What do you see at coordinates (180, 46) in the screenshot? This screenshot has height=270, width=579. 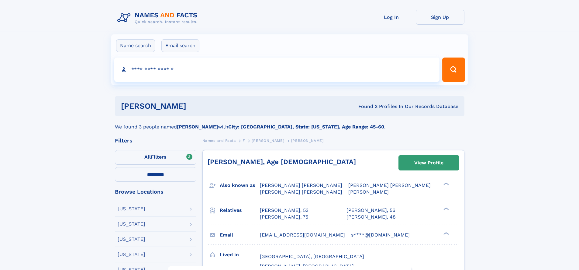 I see `label: Email search` at bounding box center [180, 46].